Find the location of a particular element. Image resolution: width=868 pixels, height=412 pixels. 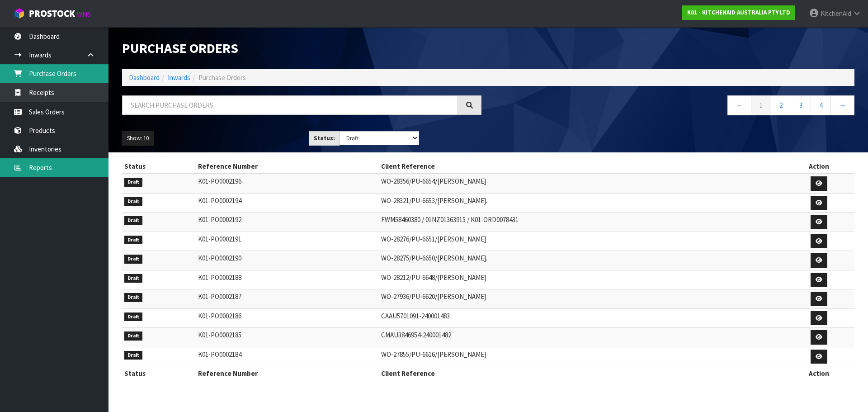

button: Show: 10 is located at coordinates (138, 139).